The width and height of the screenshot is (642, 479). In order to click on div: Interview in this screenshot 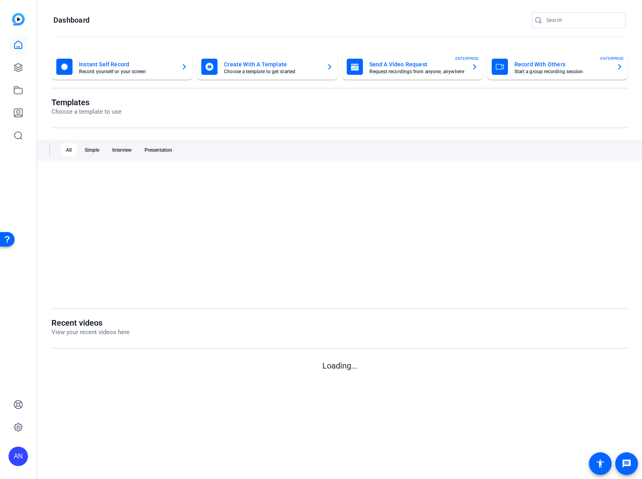, I will do `click(122, 150)`.